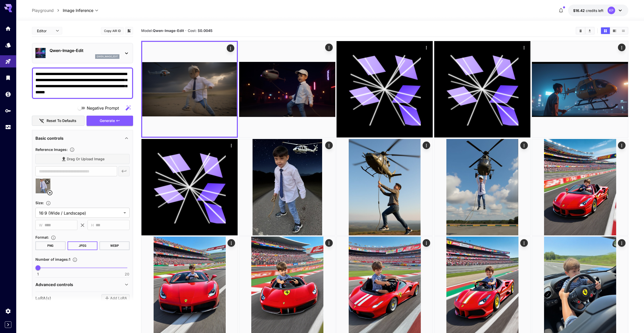  Describe the element at coordinates (594, 11) in the screenshot. I see `span: credits left` at that location.